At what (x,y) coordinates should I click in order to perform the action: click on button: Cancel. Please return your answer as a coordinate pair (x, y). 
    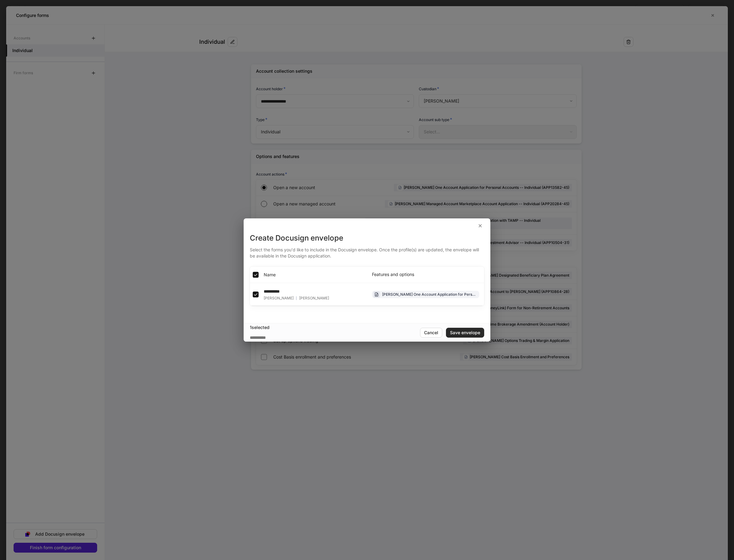
    Looking at the image, I should click on (431, 333).